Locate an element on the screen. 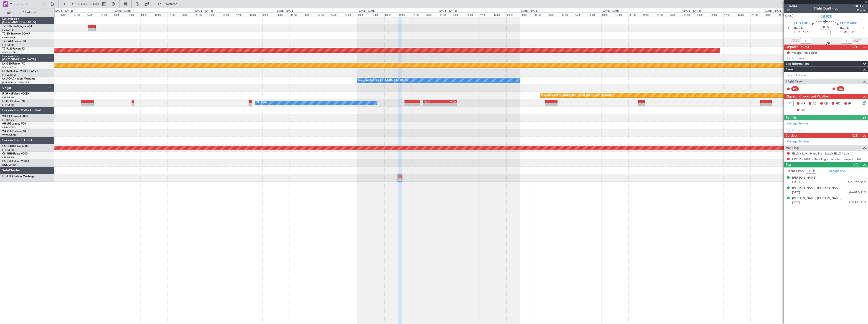 This screenshot has width=868, height=324. span: ALDT is located at coordinates (857, 41).